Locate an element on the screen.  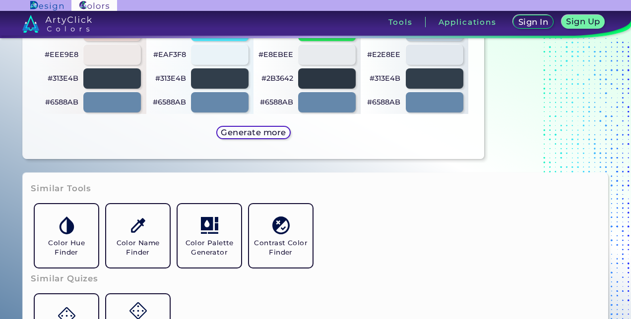
h5: Sign Up is located at coordinates (583, 21).